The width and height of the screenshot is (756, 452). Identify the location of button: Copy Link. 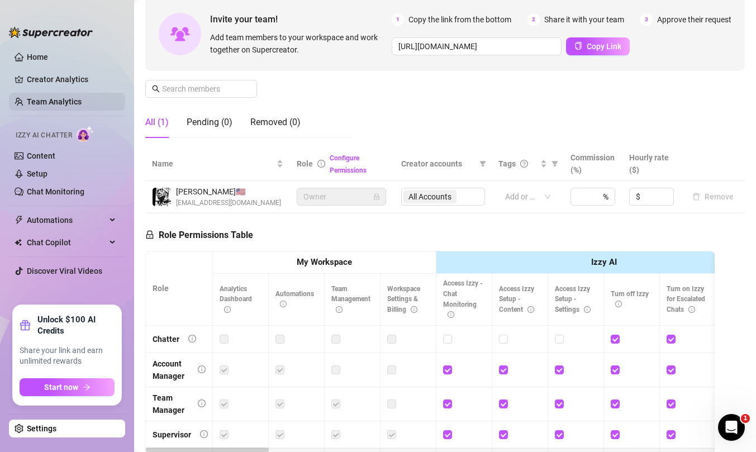
(597, 46).